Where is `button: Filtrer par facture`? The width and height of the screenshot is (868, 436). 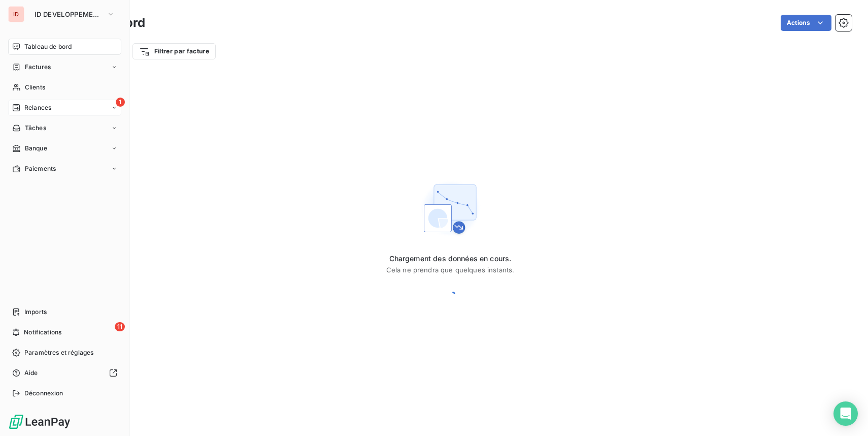
button: Filtrer par facture is located at coordinates (174, 51).